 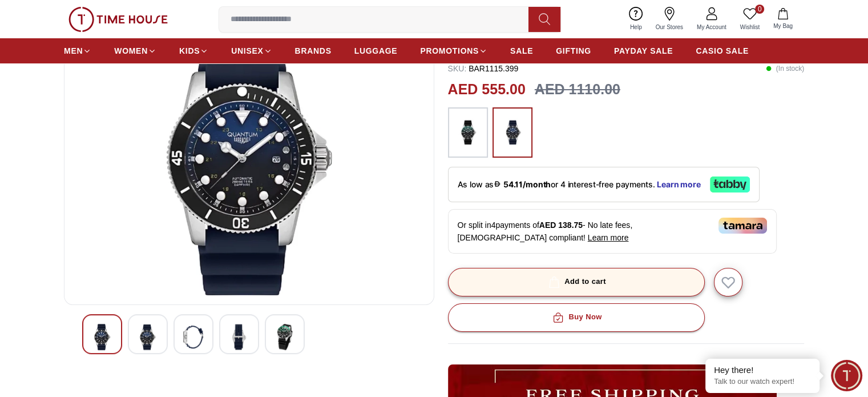 I want to click on span: KIDS, so click(x=190, y=51).